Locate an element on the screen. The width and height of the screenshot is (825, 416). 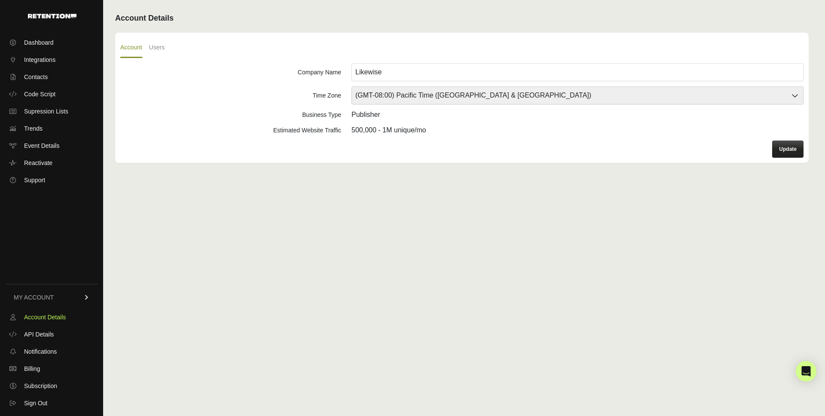
span: Supression Lists is located at coordinates (46, 111).